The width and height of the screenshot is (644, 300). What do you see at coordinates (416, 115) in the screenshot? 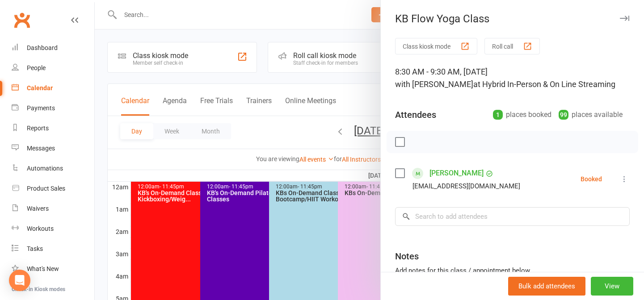
I see `div: Attendees` at bounding box center [416, 115].